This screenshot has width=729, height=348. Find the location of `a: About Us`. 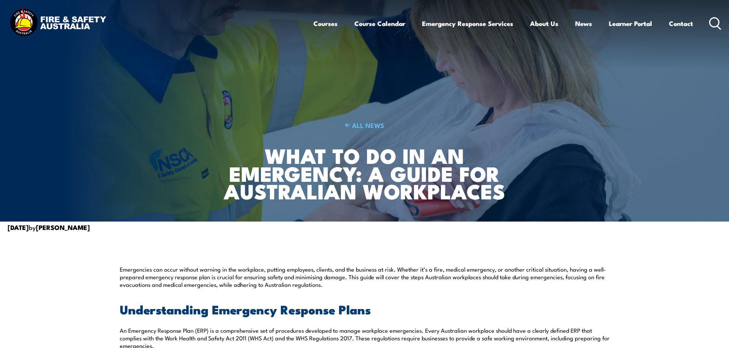

a: About Us is located at coordinates (544, 23).